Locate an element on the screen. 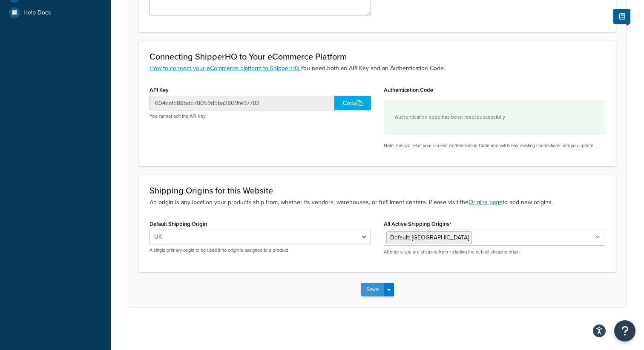 This screenshot has height=350, width=644. button: Open Resource Center is located at coordinates (624, 331).